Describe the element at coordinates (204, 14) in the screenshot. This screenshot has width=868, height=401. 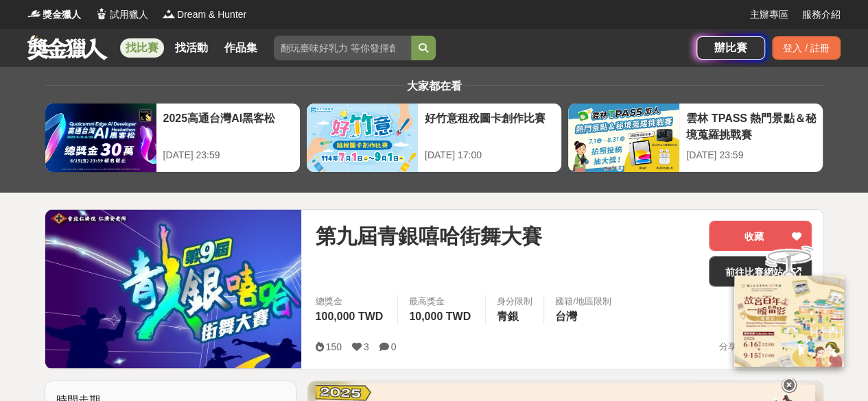
I see `a: LogoDream & Hunter` at that location.